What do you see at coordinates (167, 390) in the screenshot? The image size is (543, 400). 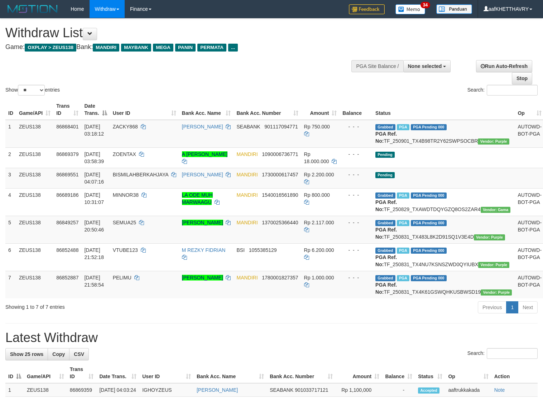 I see `td: IGHOYZEUS` at bounding box center [167, 390].